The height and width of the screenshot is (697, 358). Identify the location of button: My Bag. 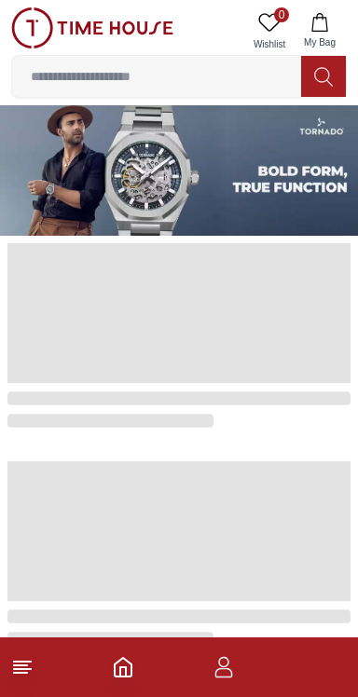
(320, 31).